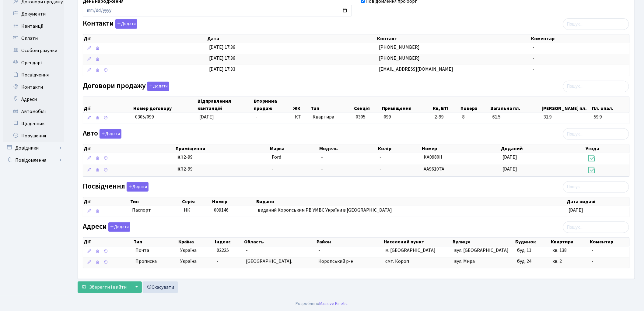  Describe the element at coordinates (333, 304) in the screenshot. I see `a: Massive Kinetic` at that location.